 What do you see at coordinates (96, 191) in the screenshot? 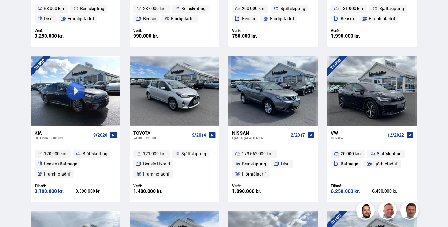
I see `div: 3.390.000 kr.` at bounding box center [96, 191].